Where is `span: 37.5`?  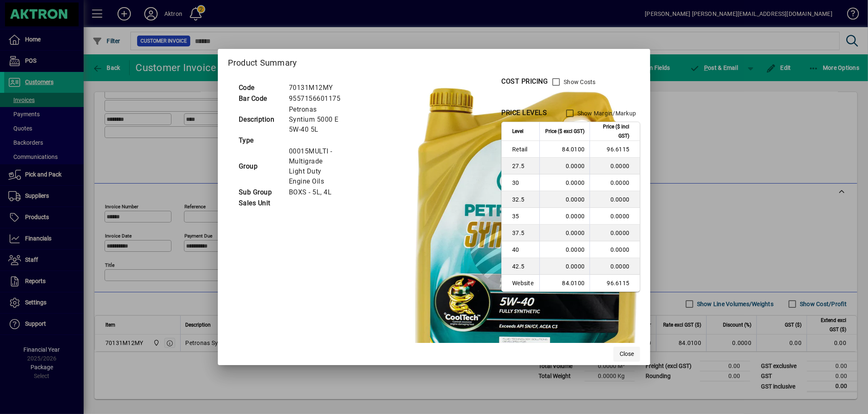 span: 37.5 is located at coordinates (523, 233).